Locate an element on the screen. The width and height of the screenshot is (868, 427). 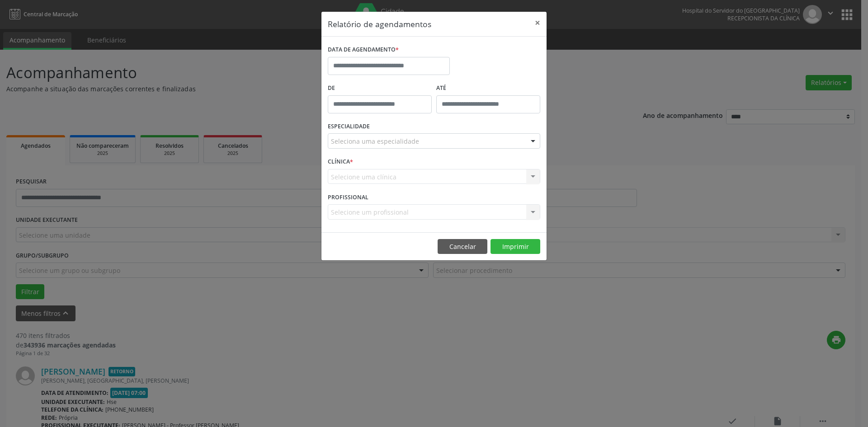
button: Close is located at coordinates (538, 23).